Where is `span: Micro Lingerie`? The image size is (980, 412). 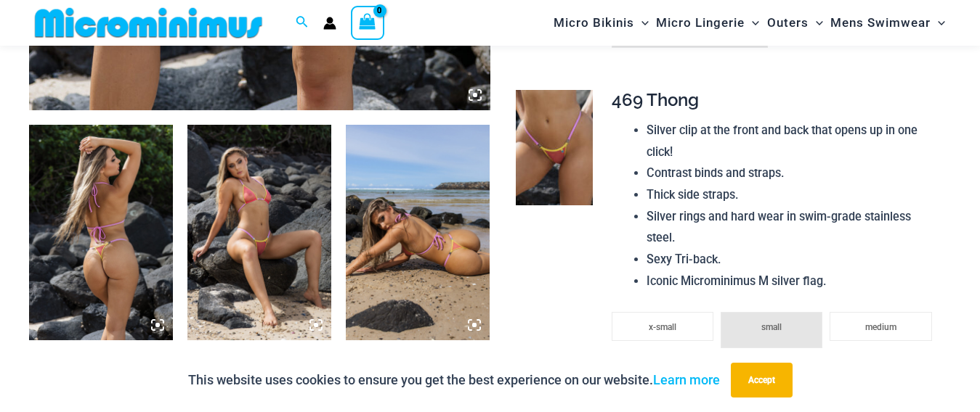 span: Micro Lingerie is located at coordinates (700, 22).